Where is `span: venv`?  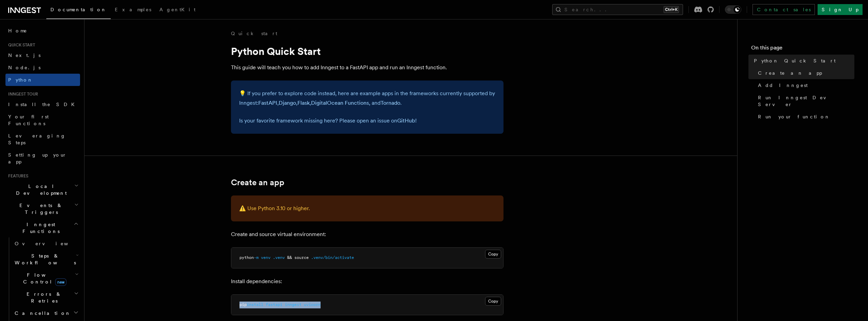
span: venv is located at coordinates (266, 258).